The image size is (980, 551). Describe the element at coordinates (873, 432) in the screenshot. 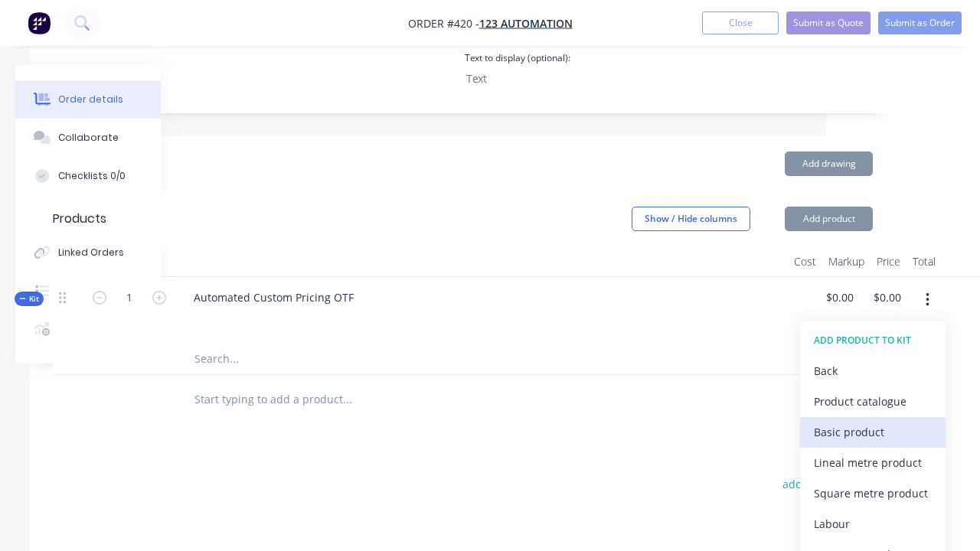

I see `button: Basic product` at that location.